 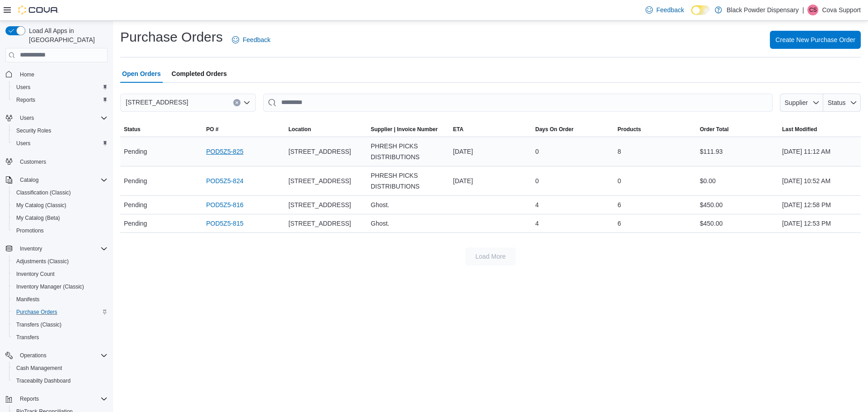 What do you see at coordinates (39, 368) in the screenshot?
I see `a: Cash Management` at bounding box center [39, 368].